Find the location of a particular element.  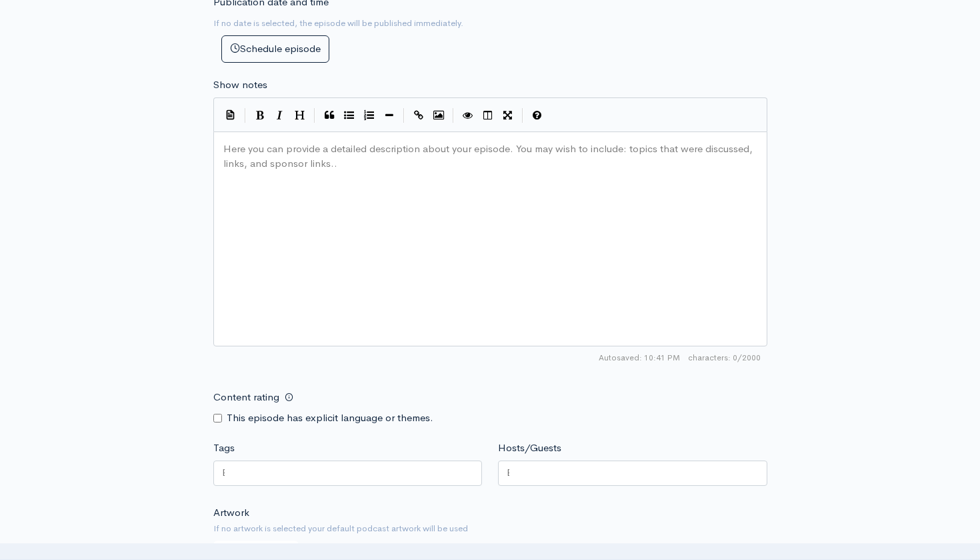

label: Artwork is located at coordinates (231, 512).